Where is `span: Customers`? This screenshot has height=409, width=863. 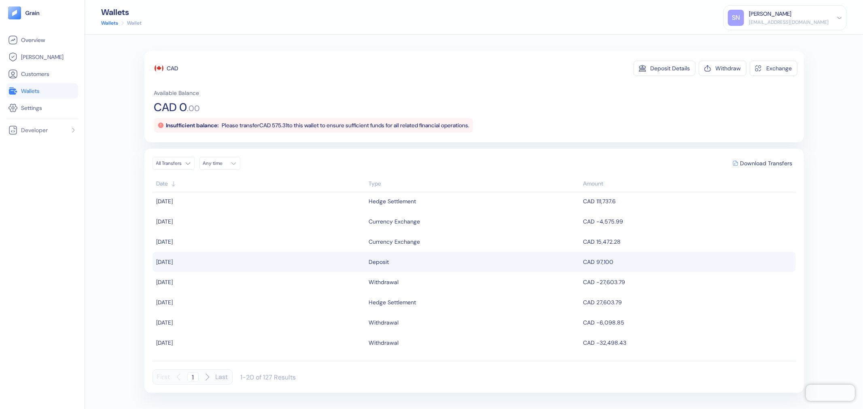
span: Customers is located at coordinates (35, 74).